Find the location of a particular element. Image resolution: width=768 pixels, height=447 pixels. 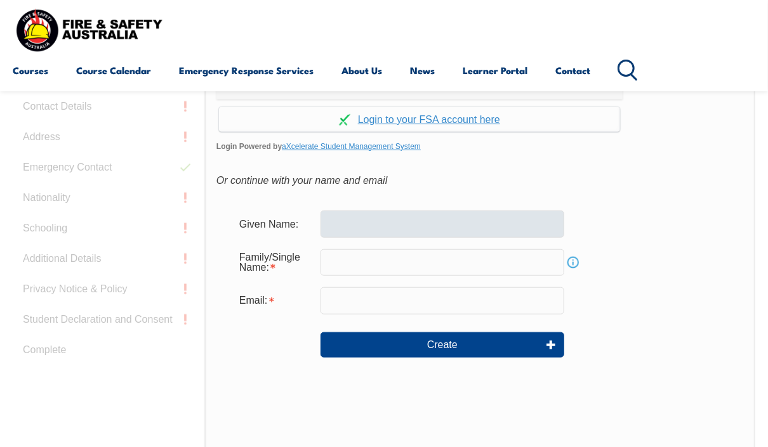

a: Course Calendar is located at coordinates (114, 70).